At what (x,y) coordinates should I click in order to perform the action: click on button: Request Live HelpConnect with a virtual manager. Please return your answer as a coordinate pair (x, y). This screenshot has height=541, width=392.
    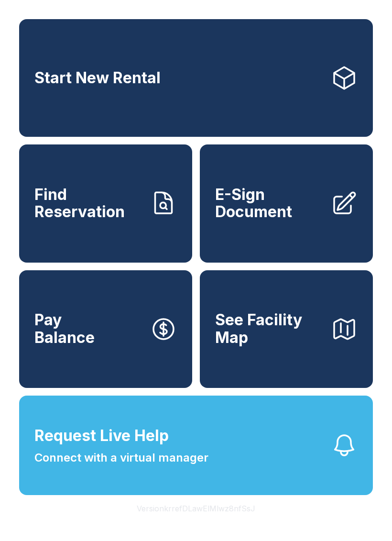
    Looking at the image, I should click on (196, 445).